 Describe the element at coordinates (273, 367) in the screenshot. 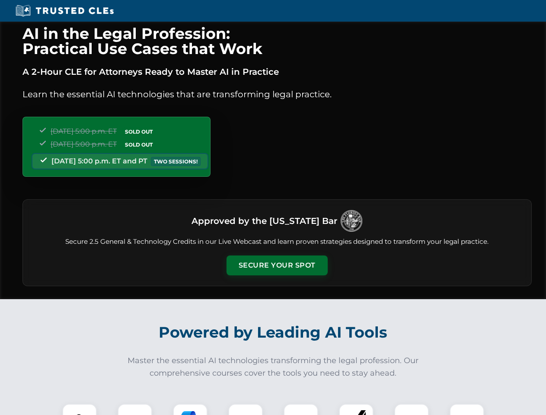

I see `p: Master the essential AI technologies transforming the legal profession. Our comprehensive courses...` at that location.